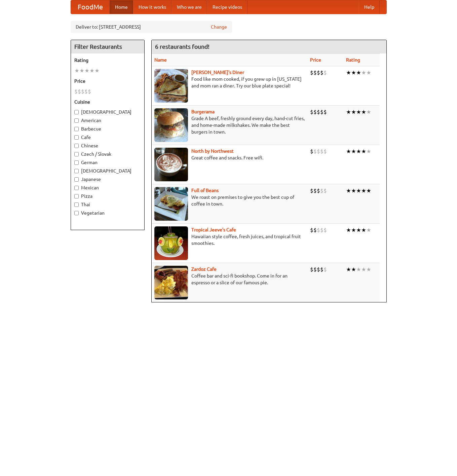 Image resolution: width=457 pixels, height=476 pixels. I want to click on img: zardoz.jpg, so click(171, 283).